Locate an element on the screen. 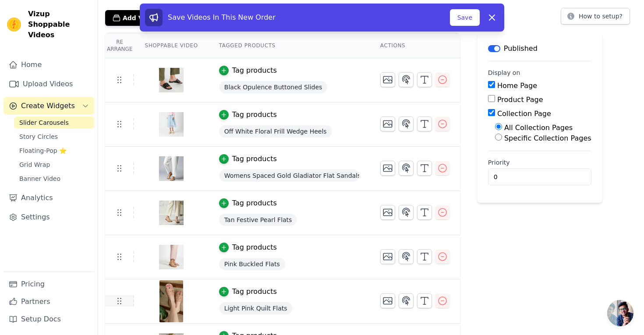 The width and height of the screenshot is (644, 335). img: vizup-images-bac3.png is located at coordinates (171, 257).